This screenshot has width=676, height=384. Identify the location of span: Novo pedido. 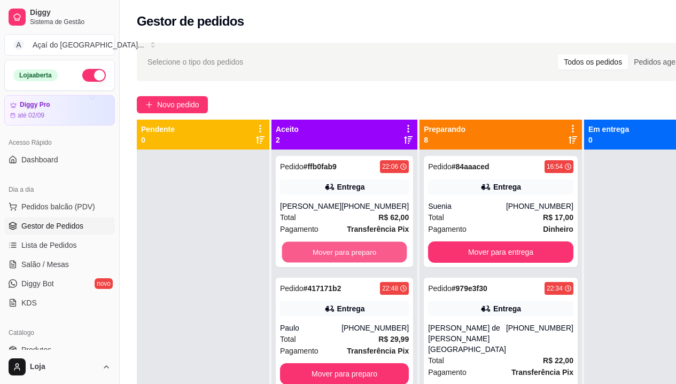
(178, 105).